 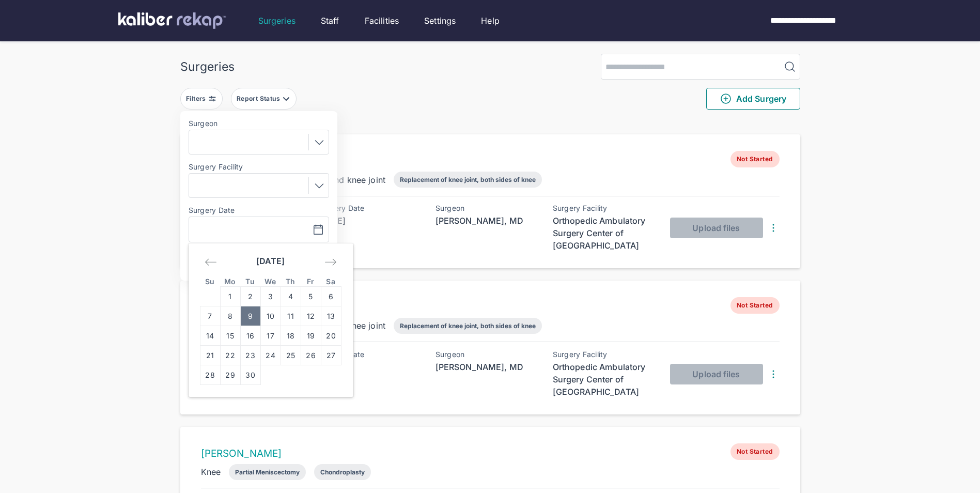 What do you see at coordinates (382, 21) in the screenshot?
I see `a: Facilities` at bounding box center [382, 21].